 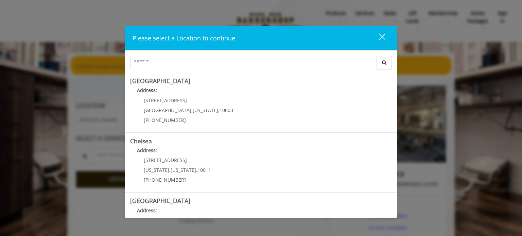 What do you see at coordinates (204, 170) in the screenshot?
I see `span: 10011` at bounding box center [204, 170].